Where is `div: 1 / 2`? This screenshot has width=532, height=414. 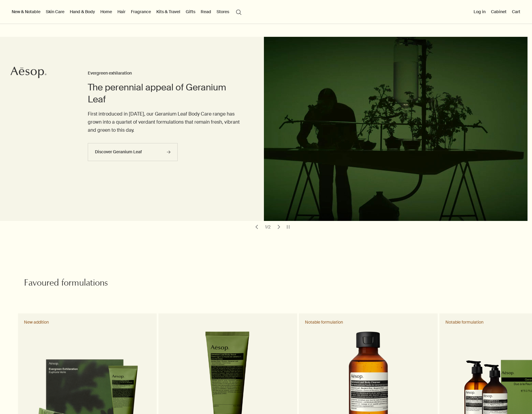
div: 1 / 2 is located at coordinates (268, 227).